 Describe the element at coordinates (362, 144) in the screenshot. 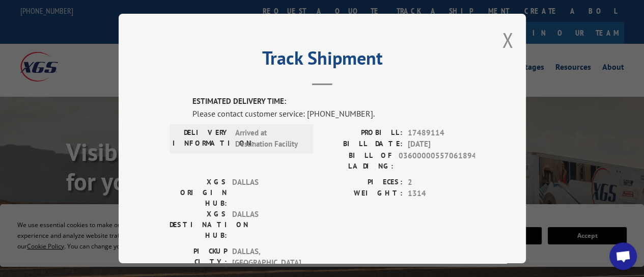

I see `label: BILL DATE:` at that location.